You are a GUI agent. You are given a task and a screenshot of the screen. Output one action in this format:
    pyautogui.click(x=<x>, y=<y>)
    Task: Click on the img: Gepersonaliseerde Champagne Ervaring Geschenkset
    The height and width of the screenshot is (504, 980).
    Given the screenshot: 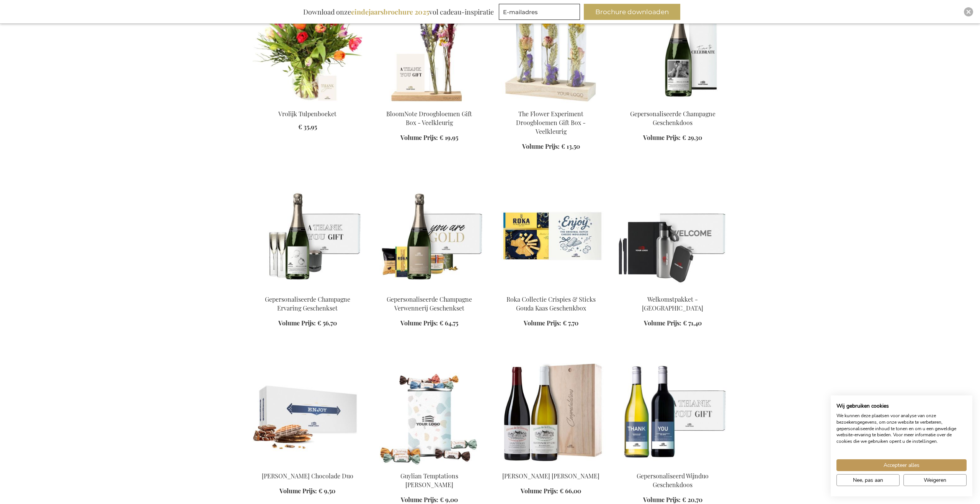 What is the action you would take?
    pyautogui.click(x=308, y=235)
    